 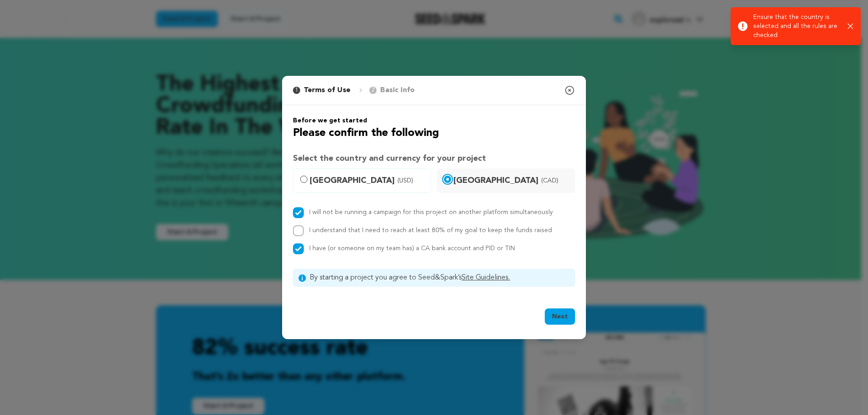 I want to click on p: Basic Info, so click(x=398, y=91).